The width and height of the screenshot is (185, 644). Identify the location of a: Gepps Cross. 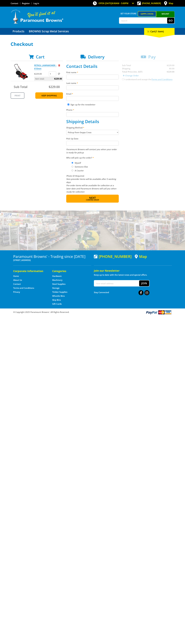
(147, 14).